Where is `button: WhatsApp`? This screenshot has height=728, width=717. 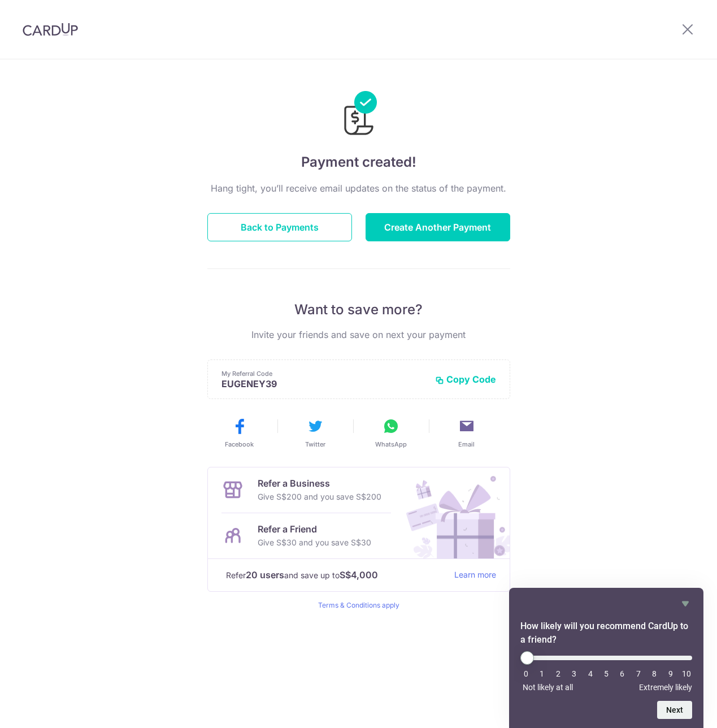
button: WhatsApp is located at coordinates (391, 433).